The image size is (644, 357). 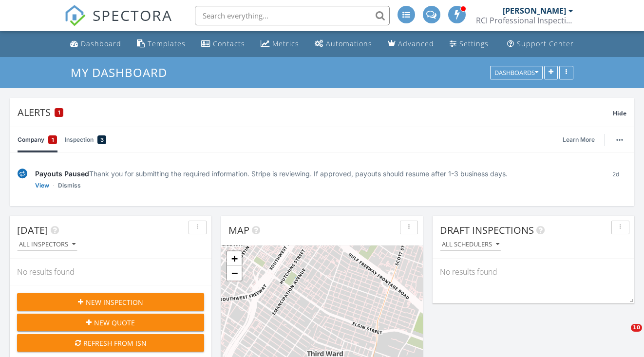 I want to click on span: Map, so click(x=239, y=230).